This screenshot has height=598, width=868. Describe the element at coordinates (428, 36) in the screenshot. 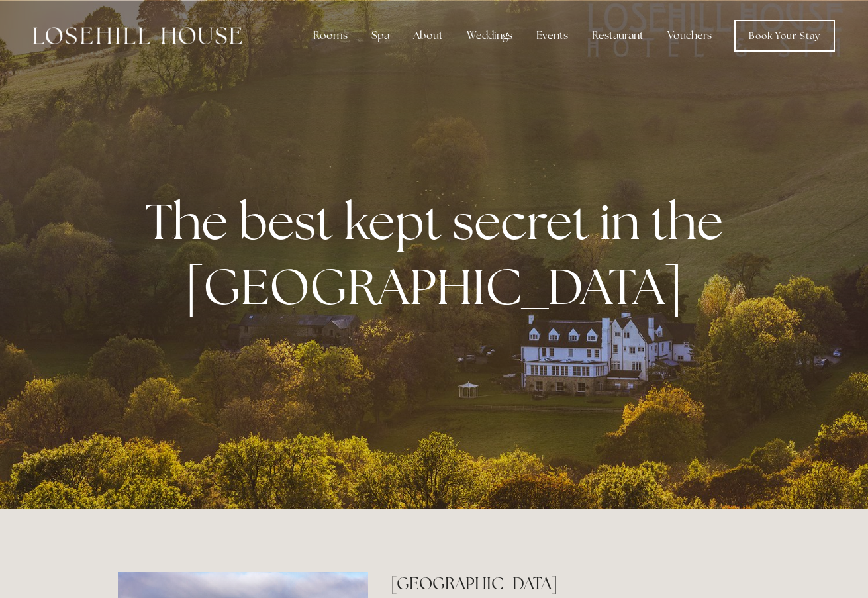

I see `div: About` at that location.